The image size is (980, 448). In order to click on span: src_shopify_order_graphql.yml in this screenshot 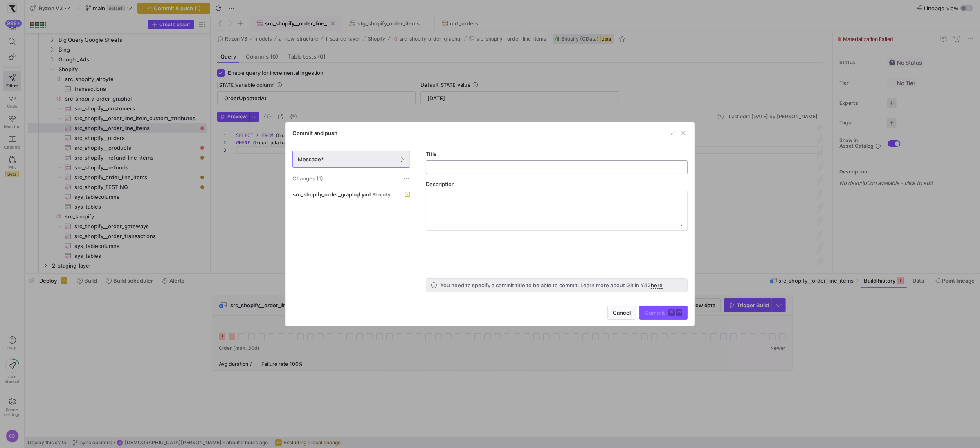, I will do `click(332, 194)`.